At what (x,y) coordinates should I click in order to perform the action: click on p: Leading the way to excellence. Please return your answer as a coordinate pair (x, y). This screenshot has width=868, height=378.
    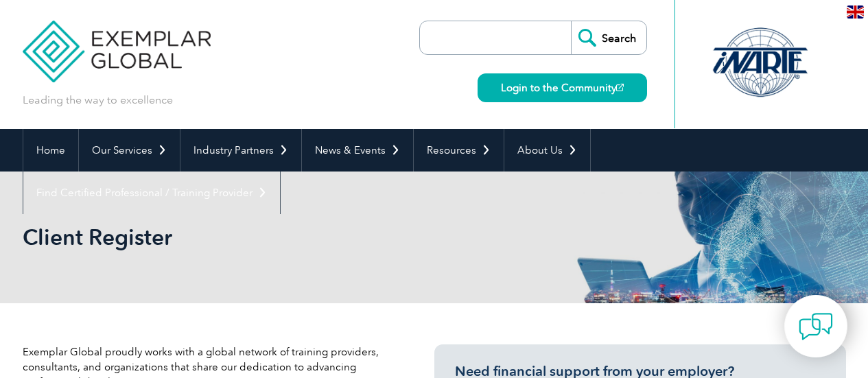
    Looking at the image, I should click on (97, 100).